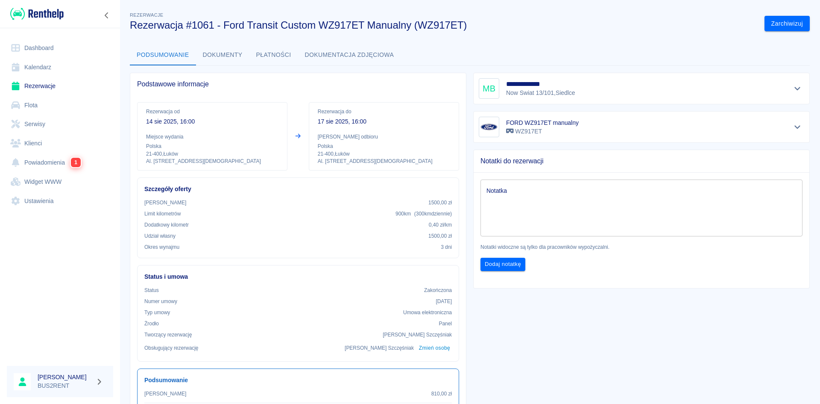 This screenshot has width=820, height=404. Describe the element at coordinates (35, 14) in the screenshot. I see `a: Renthelp logo` at that location.